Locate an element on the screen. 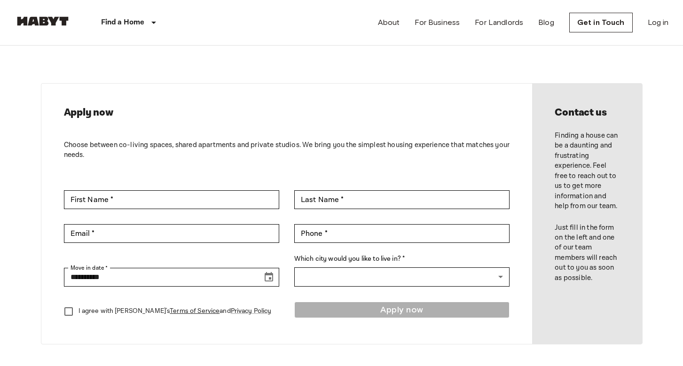 Image resolution: width=683 pixels, height=366 pixels. p: Choose between co-living spaces, shared apartments and private studios. We bring you the simplest... is located at coordinates (287, 150).